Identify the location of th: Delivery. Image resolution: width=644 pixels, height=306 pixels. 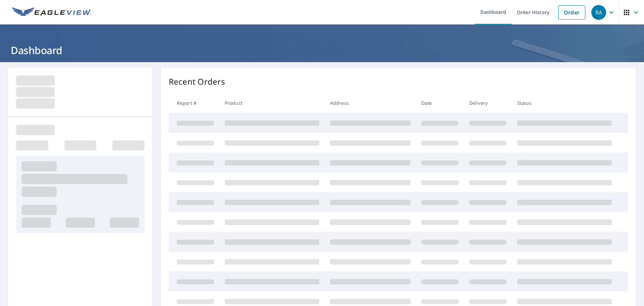
(488, 103).